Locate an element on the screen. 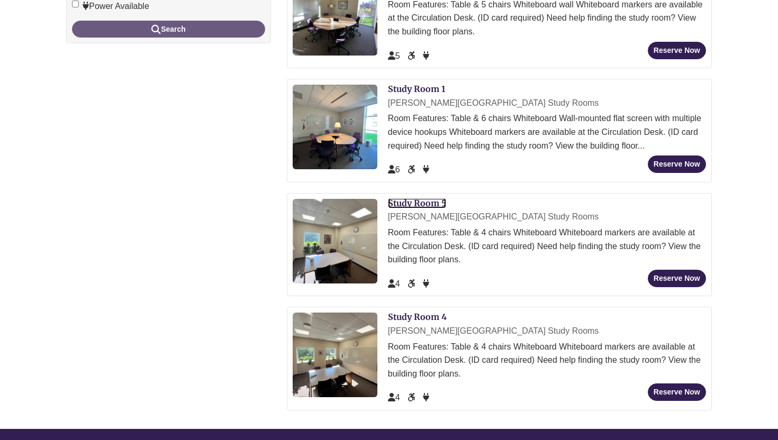  img: Study Room 4 is located at coordinates (335, 355).